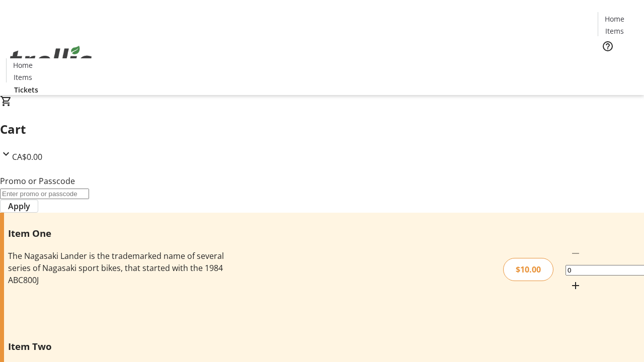 Image resolution: width=644 pixels, height=362 pixels. I want to click on img: Orient E2E Organization OyJwbvLMAj's Logo, so click(51, 60).